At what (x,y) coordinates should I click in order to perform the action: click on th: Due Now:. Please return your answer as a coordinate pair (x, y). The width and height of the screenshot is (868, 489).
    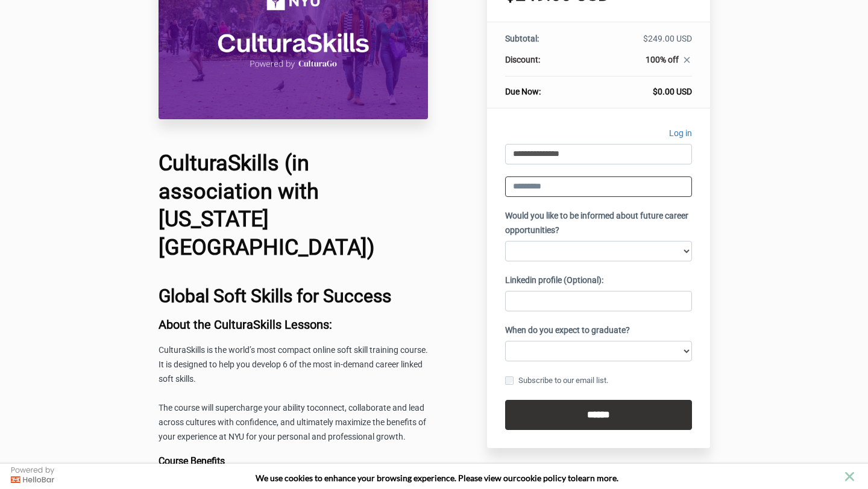
    Looking at the image, I should click on (544, 88).